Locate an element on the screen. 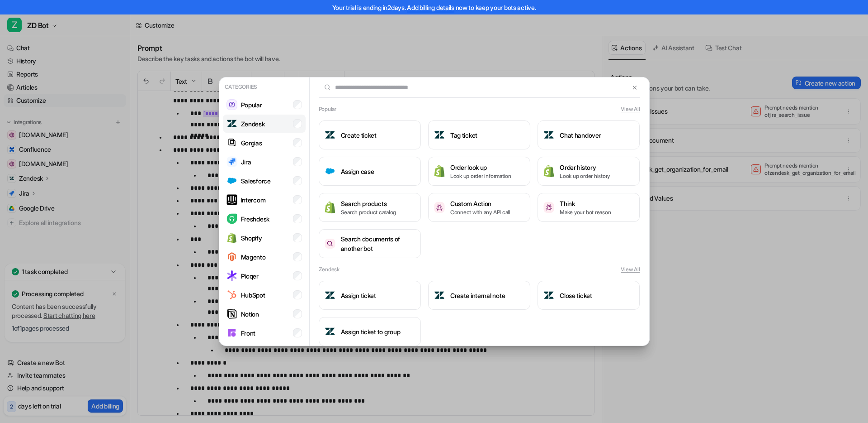 This screenshot has height=423, width=868. button: Assign ticketAssign ticket is located at coordinates (370, 295).